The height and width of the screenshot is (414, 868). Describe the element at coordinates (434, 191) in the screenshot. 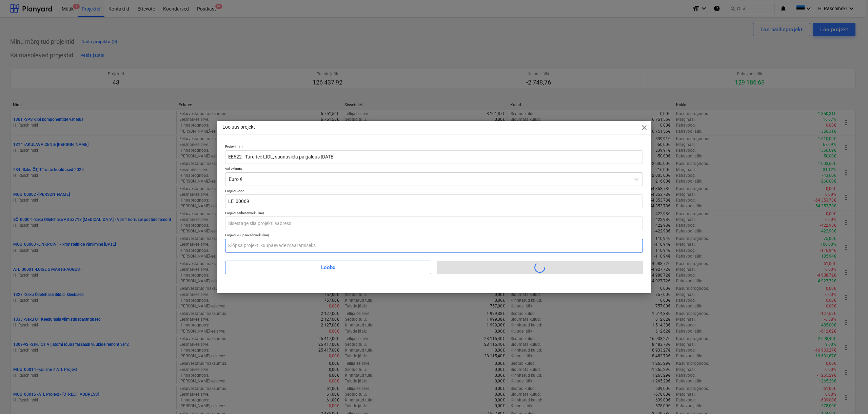

I see `p: Projekti kood` at that location.